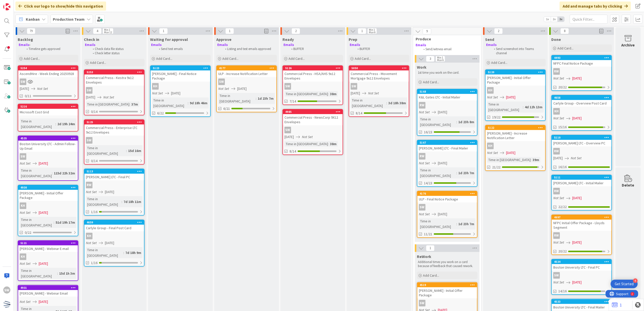 This screenshot has width=644, height=311. Describe the element at coordinates (199, 103) in the screenshot. I see `div: 9d 18h 46m` at that location.